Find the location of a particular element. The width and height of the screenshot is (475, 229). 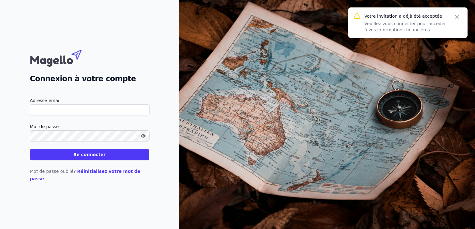

a: Réinitialisez votre mot de passe is located at coordinates (85, 175).